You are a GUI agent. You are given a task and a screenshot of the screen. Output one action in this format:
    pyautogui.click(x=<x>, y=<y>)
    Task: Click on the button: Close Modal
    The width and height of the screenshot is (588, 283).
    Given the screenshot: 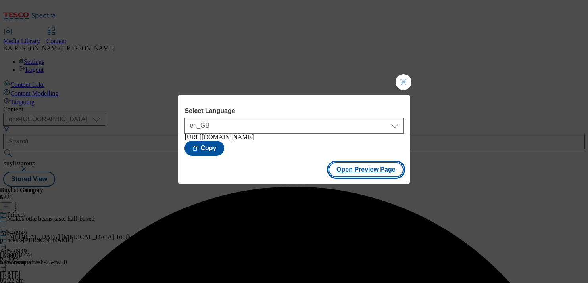 What is the action you would take?
    pyautogui.click(x=404, y=82)
    